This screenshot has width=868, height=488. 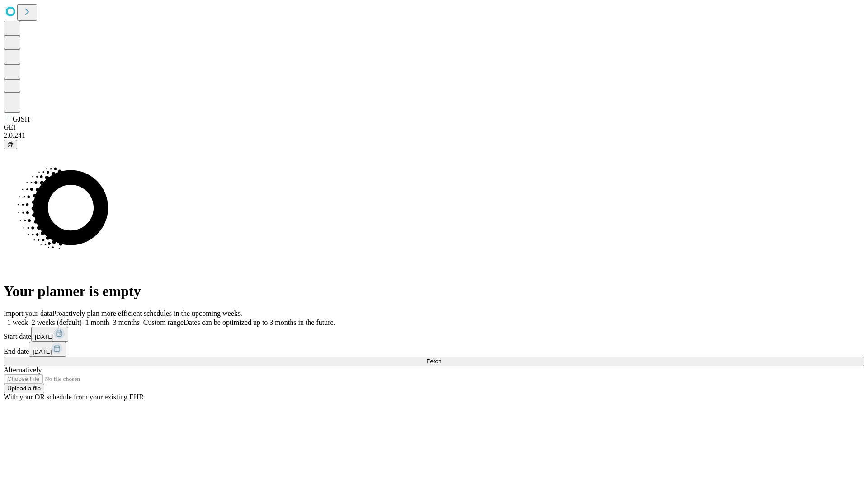 I want to click on span: 1 week, so click(x=17, y=322).